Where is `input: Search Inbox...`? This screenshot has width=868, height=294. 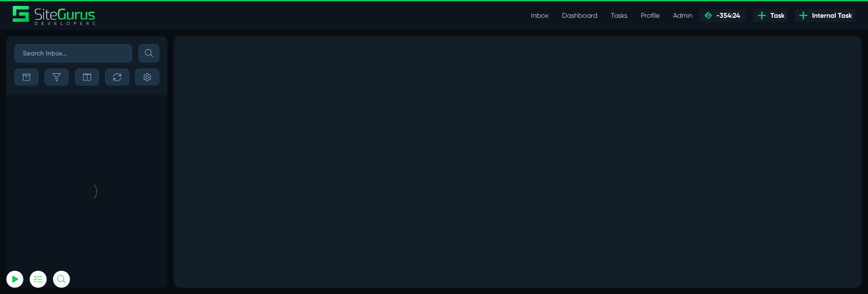 input: Search Inbox... is located at coordinates (73, 53).